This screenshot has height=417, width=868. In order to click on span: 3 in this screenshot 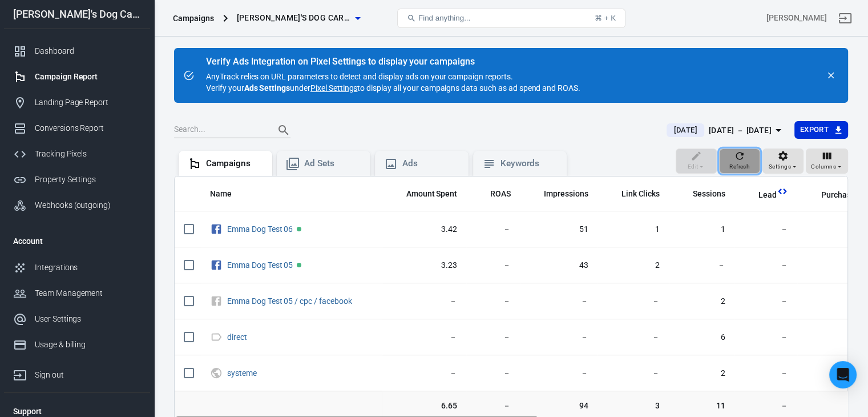, I will do `click(634, 406)`.